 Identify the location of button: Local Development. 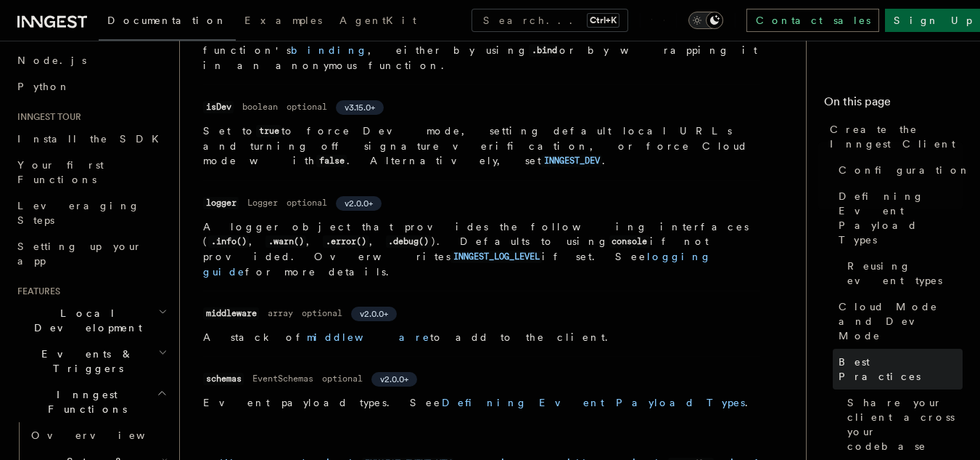
(91, 321).